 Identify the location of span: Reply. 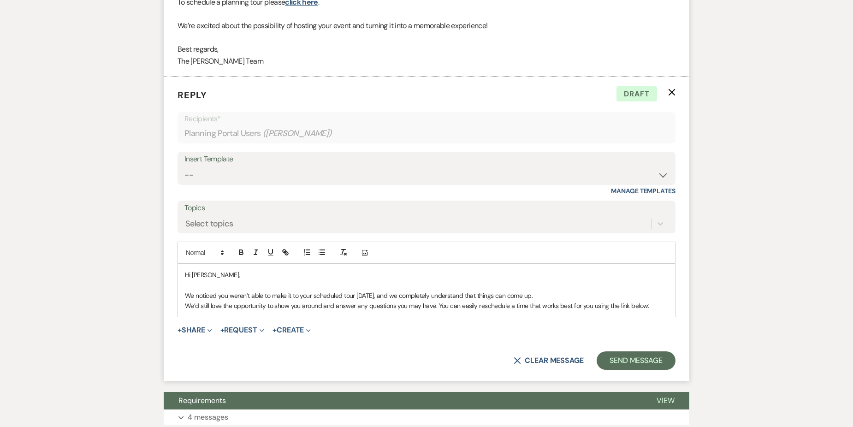
(192, 95).